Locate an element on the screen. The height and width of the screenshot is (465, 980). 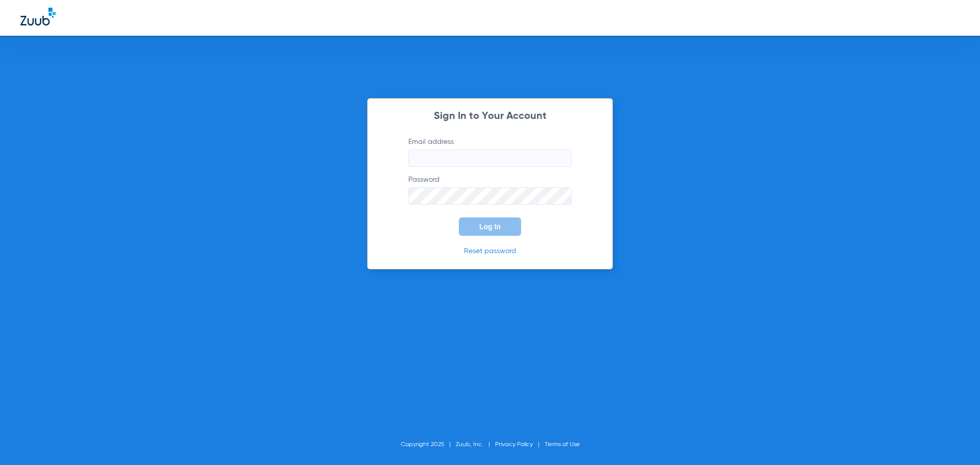
button: Log In is located at coordinates (490, 226).